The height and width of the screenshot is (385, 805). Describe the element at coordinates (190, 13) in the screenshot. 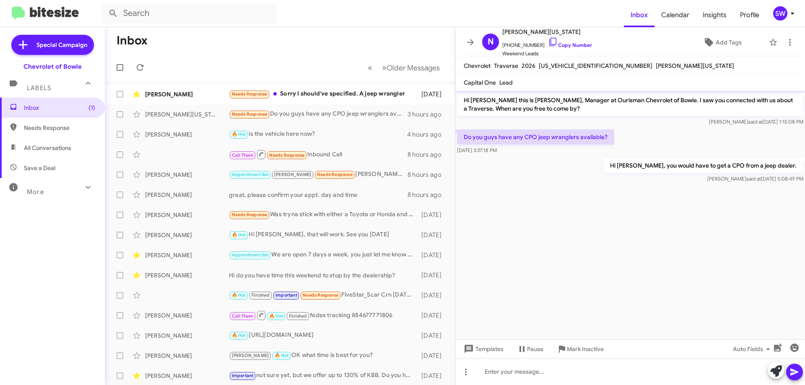

I see `input: Search` at that location.